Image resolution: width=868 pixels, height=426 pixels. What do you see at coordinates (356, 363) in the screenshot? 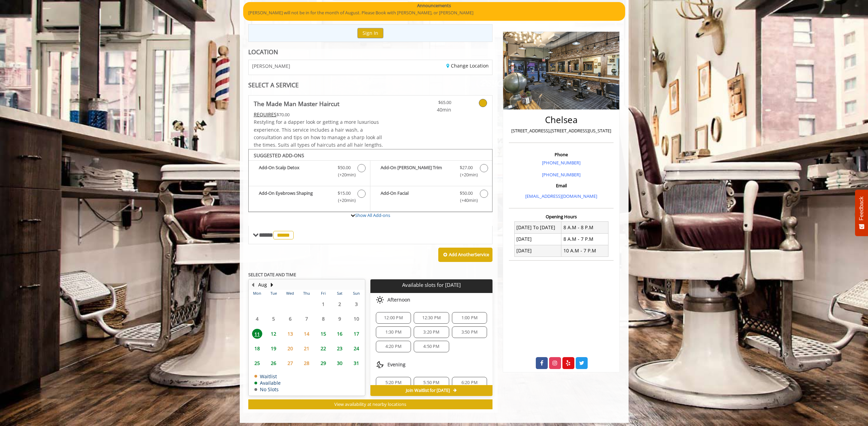
I see `td: Select day31` at bounding box center [356, 363].